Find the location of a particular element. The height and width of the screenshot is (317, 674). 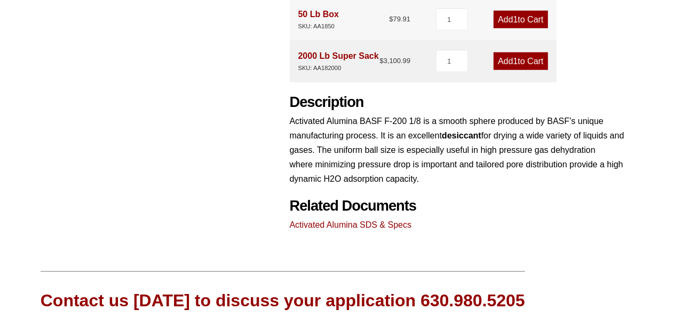

div: 50 Lb Box is located at coordinates (319, 19).